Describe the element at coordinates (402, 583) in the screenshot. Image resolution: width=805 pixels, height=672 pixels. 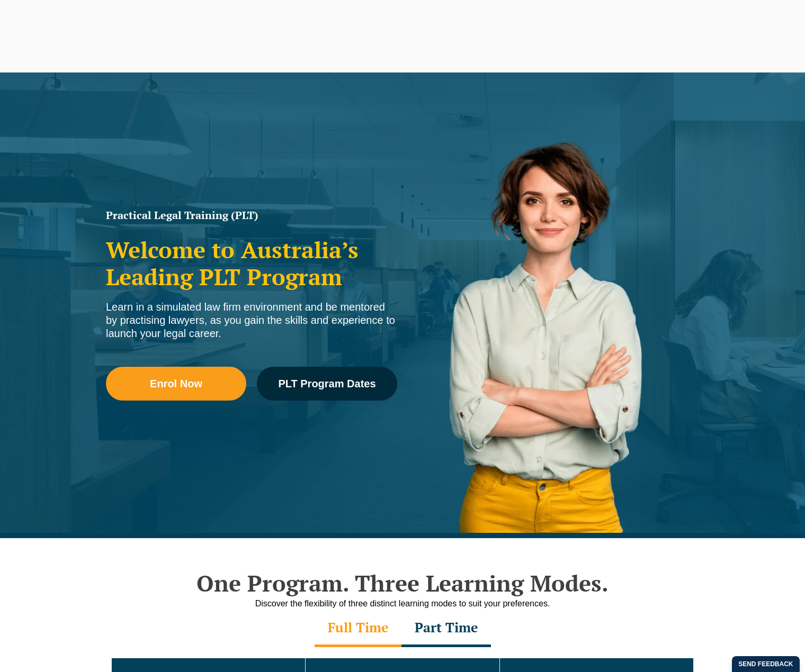
I see `h2: One Program. Three Learning Modes.` at that location.